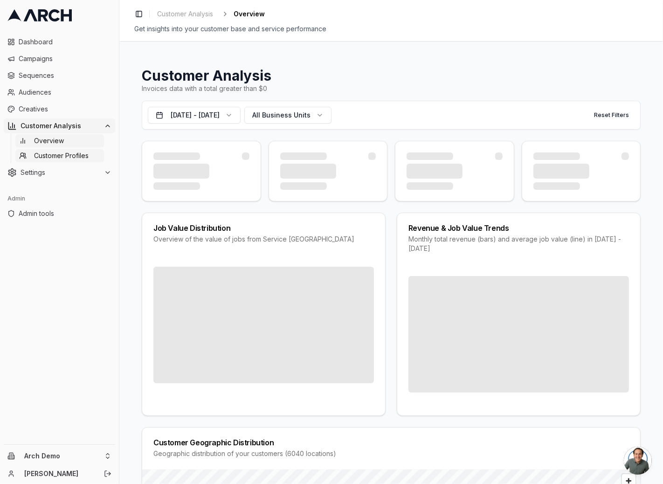 The width and height of the screenshot is (663, 484). What do you see at coordinates (263, 228) in the screenshot?
I see `div: Job Value Distribution` at bounding box center [263, 228].